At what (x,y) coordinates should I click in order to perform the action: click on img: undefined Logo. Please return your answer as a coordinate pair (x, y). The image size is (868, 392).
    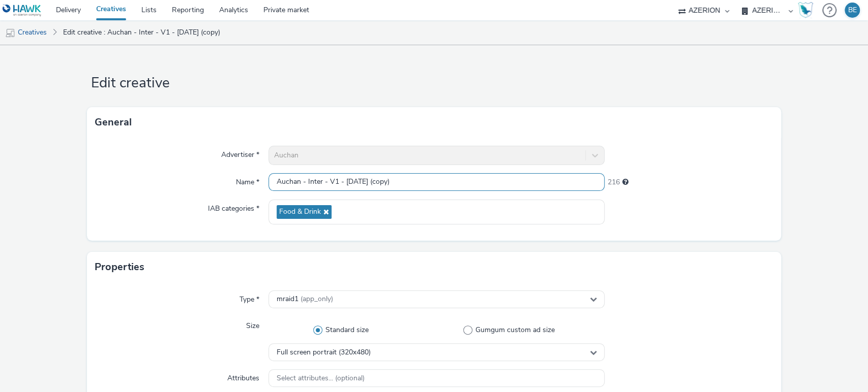
    Looking at the image, I should click on (22, 10).